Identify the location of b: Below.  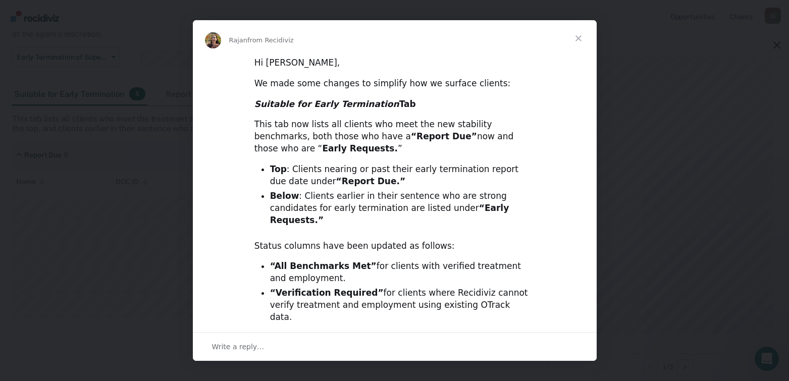
(285, 196).